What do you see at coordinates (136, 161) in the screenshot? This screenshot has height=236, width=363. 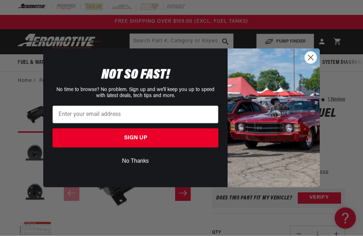 I see `button: No Thanks` at bounding box center [136, 161].